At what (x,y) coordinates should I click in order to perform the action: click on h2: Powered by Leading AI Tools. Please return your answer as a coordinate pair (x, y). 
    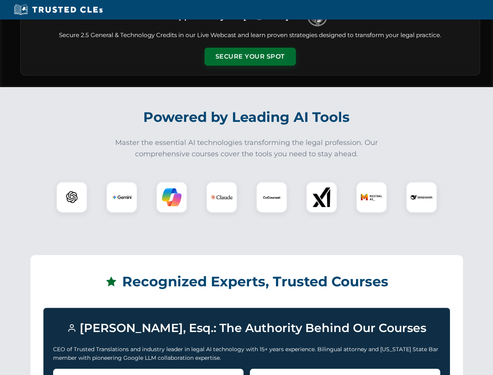
    Looking at the image, I should click on (247, 117).